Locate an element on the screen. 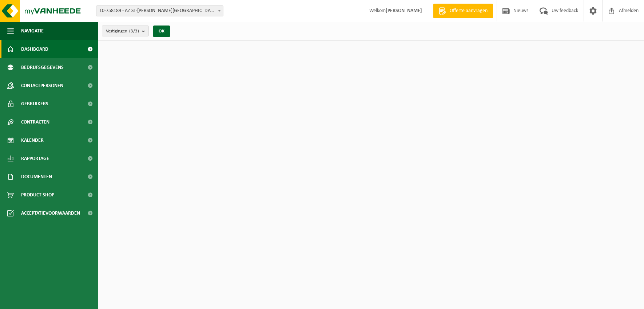 This screenshot has width=644, height=309. span: Offerte aanvragen is located at coordinates (469, 11).